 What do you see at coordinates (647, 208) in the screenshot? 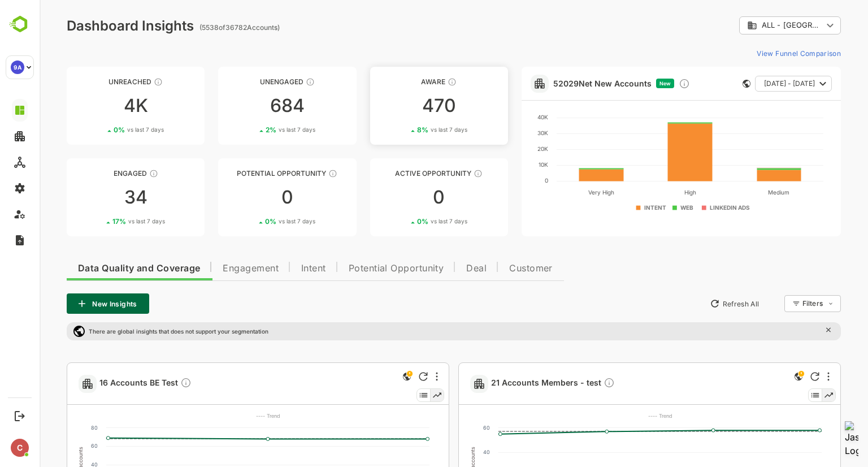
I see `text: WEB` at bounding box center [647, 208].